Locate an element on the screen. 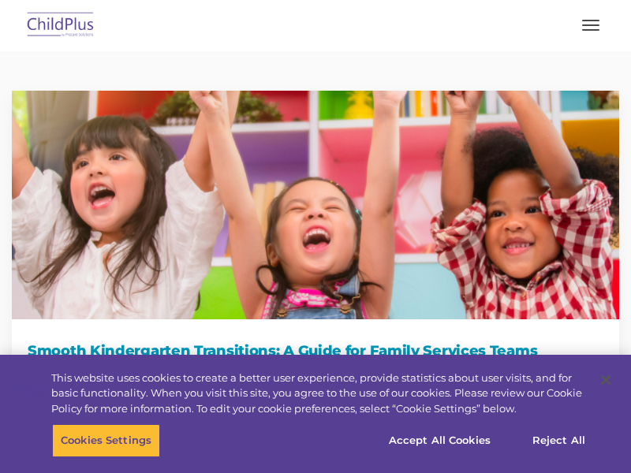 Image resolution: width=631 pixels, height=473 pixels. button: Close is located at coordinates (606, 380).